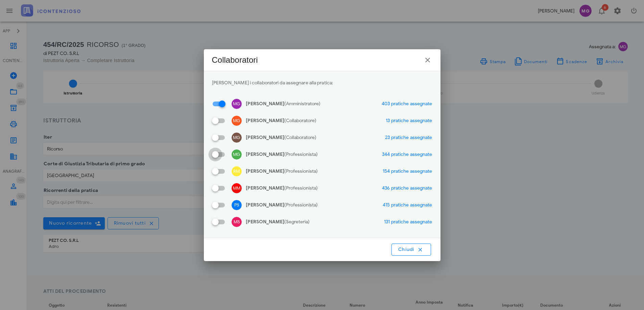 The width and height of the screenshot is (644, 310). What do you see at coordinates (235, 60) in the screenshot?
I see `div: Collaboratori` at bounding box center [235, 60].